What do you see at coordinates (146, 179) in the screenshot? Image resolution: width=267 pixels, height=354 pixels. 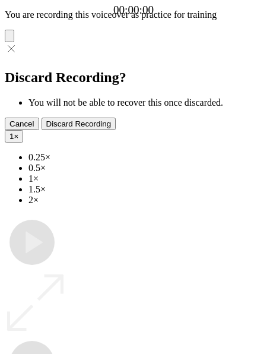 I see `li: 1×` at bounding box center [146, 179].